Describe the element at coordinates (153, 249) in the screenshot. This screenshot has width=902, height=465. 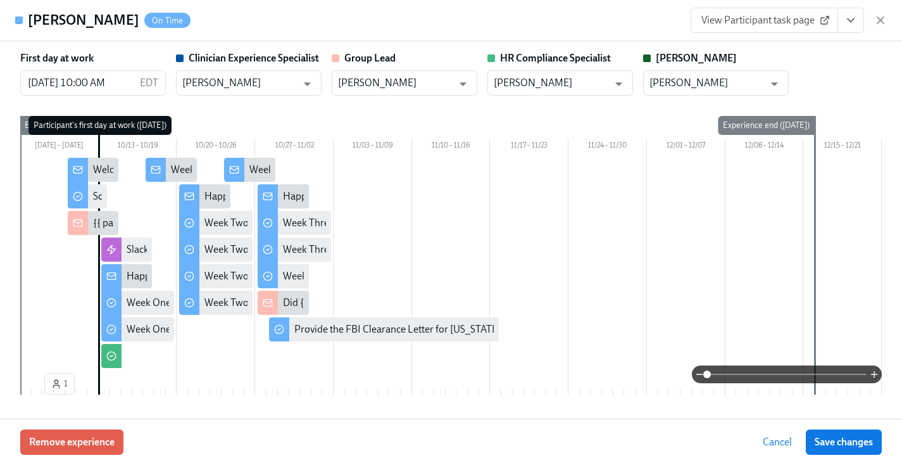
I see `div: Slack Invites` at that location.